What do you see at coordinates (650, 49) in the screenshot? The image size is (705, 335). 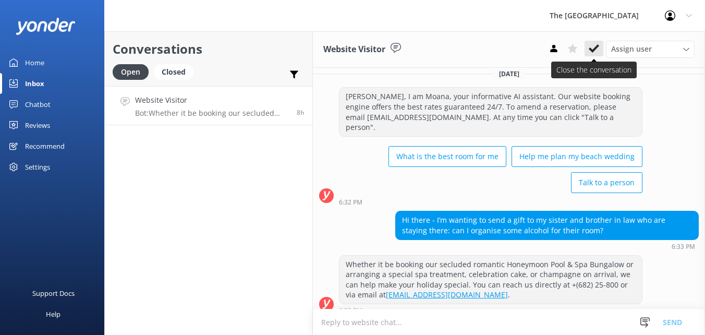 I see `div: Assign User` at bounding box center [650, 49].